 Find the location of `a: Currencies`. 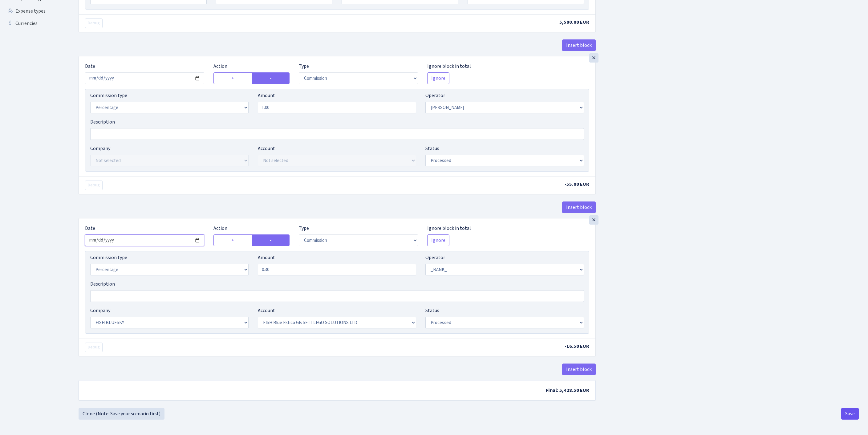

a: Currencies is located at coordinates (34, 24).